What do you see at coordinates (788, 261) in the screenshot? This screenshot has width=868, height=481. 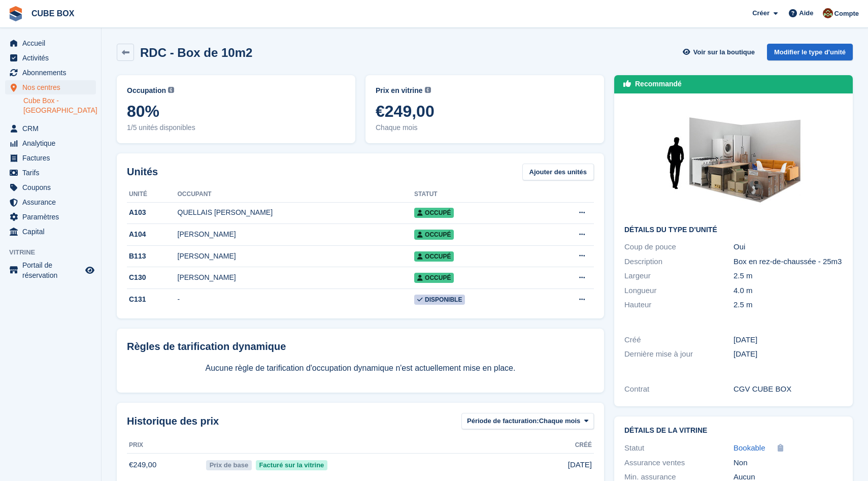 I see `div: Box en rez-de-chaussée - 25m3` at bounding box center [788, 261].